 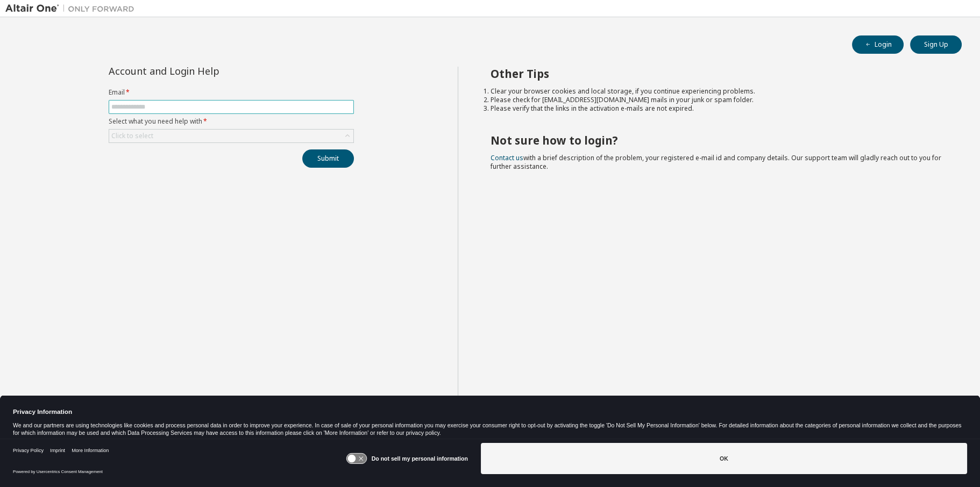 What do you see at coordinates (936, 44) in the screenshot?
I see `button: Sign Up` at bounding box center [936, 44].